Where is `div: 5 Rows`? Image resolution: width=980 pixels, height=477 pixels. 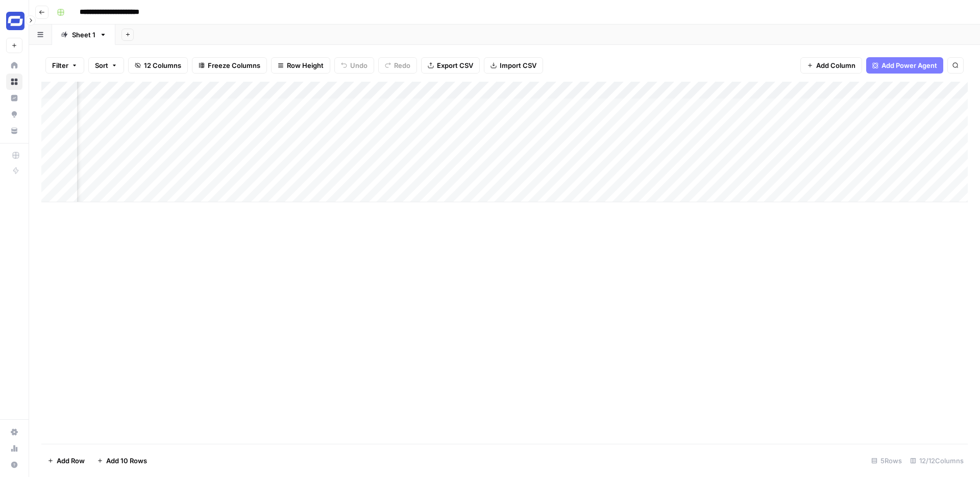 div: 5 Rows is located at coordinates (886, 460).